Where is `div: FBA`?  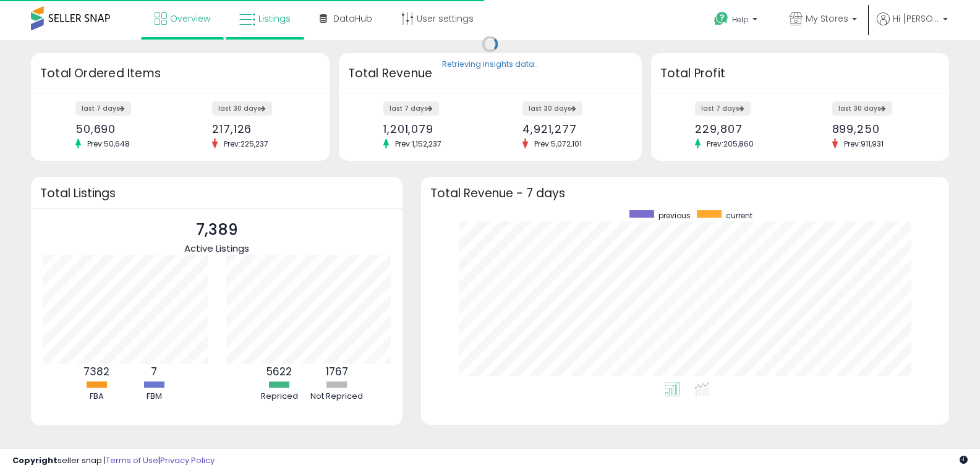 div: FBA is located at coordinates (96, 396).